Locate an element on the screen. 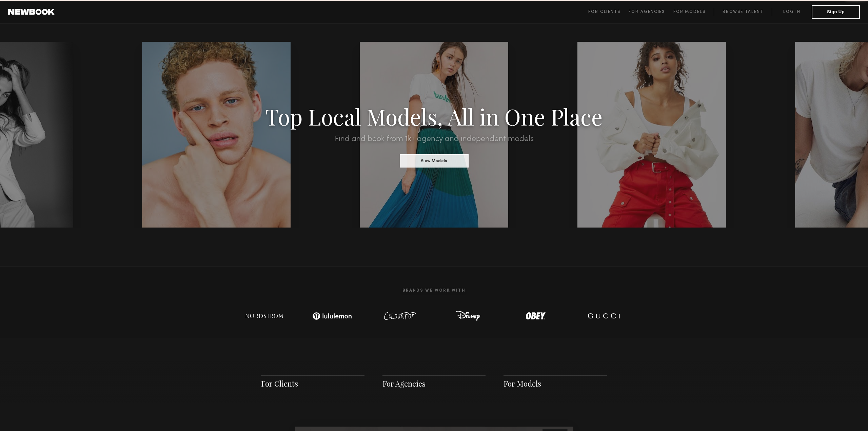 The width and height of the screenshot is (868, 431). img: logo-lulu.svg is located at coordinates (333, 316).